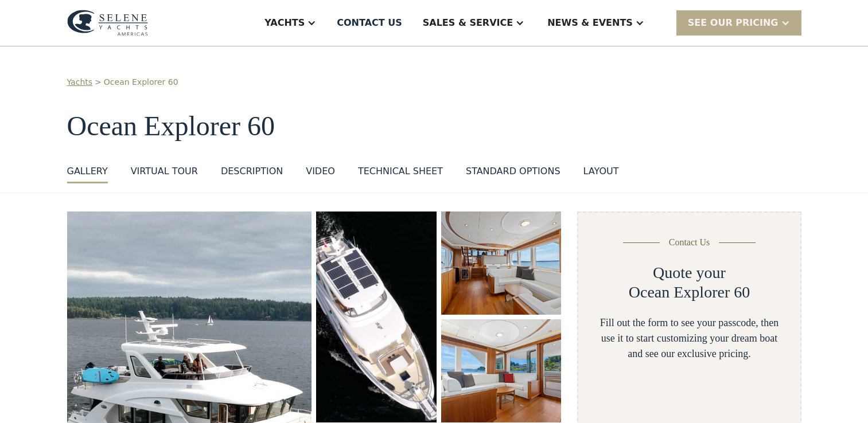  I want to click on a: GALLERY, so click(87, 174).